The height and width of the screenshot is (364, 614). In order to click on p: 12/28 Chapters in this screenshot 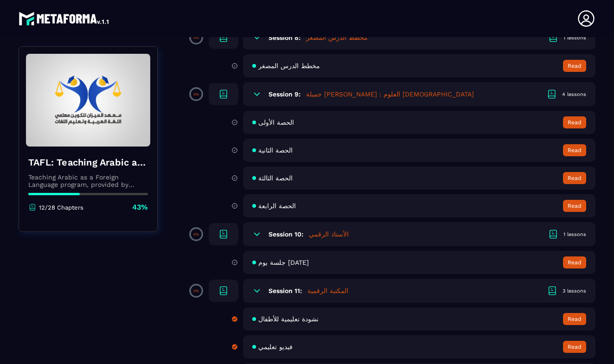, I will do `click(61, 207)`.